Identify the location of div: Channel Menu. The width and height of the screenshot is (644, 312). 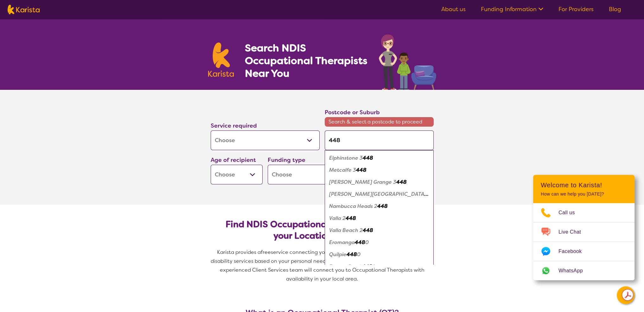
(584, 228).